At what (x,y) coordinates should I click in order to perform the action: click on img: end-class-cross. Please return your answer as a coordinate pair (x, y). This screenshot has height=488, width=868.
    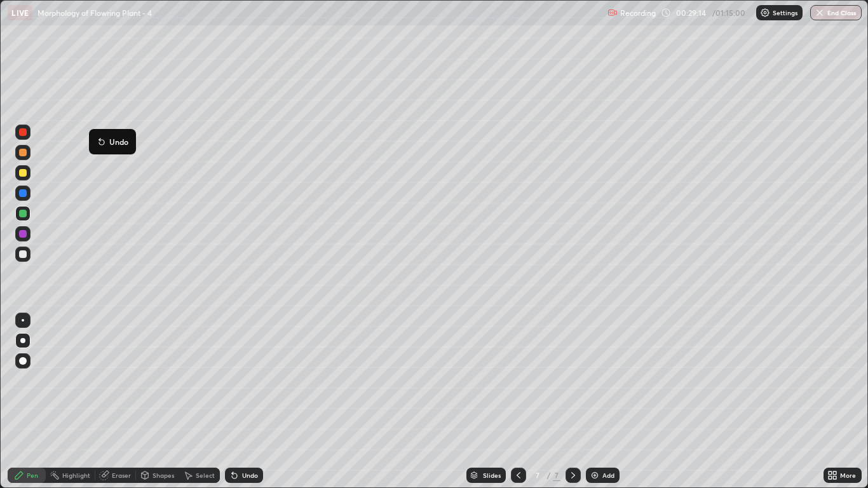
    Looking at the image, I should click on (819, 13).